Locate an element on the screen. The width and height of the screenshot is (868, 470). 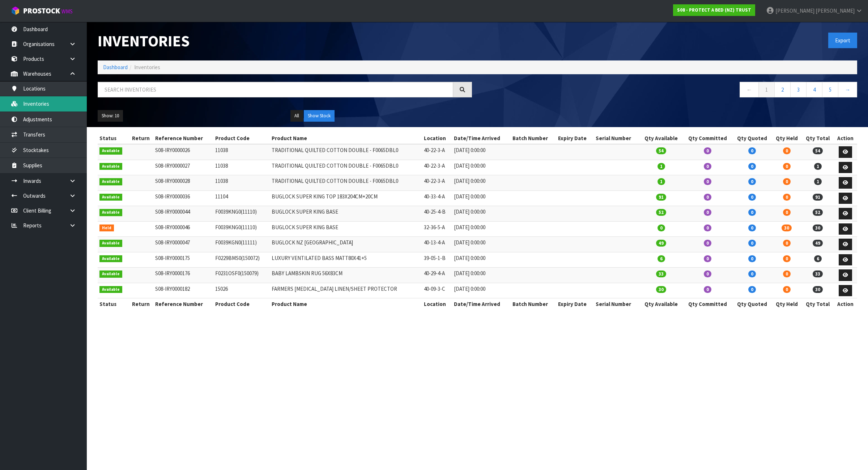
td: S08-IRY0000026 is located at coordinates (183, 152).